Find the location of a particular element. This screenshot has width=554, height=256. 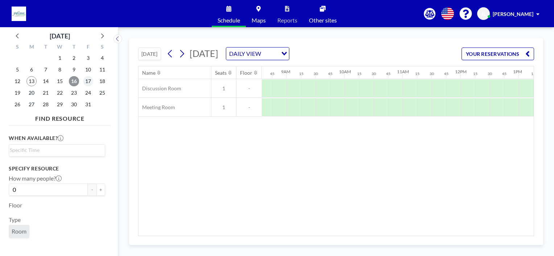

span: Sunday, October 26, 2025 is located at coordinates (17, 104).